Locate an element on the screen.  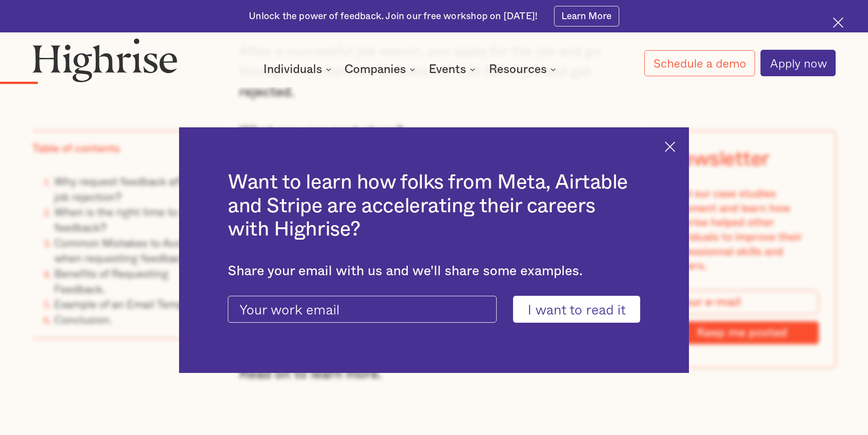
img: Highrise logo is located at coordinates (105, 60).